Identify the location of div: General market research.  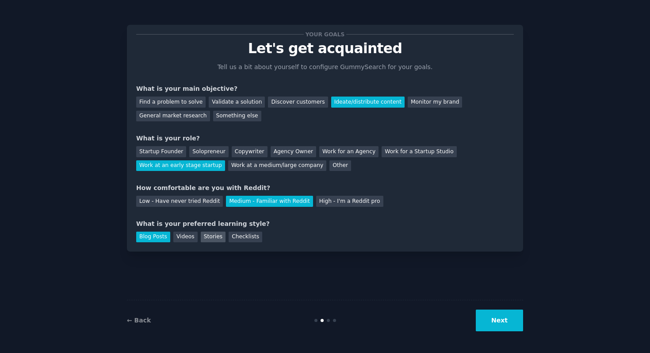
(173, 116).